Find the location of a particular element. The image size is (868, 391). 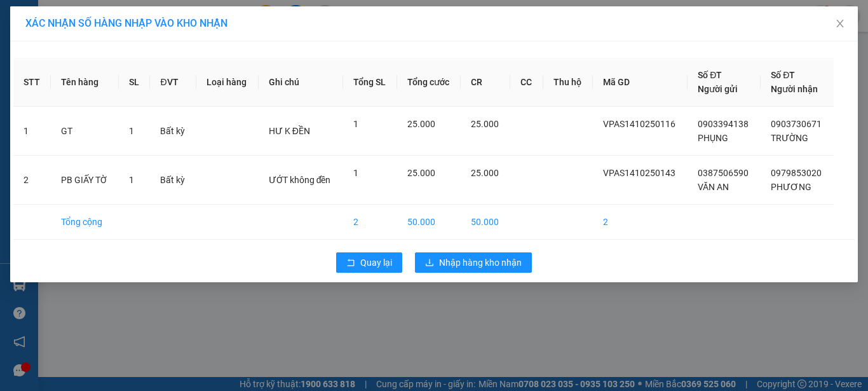

th: Loại hàng is located at coordinates (226, 82).